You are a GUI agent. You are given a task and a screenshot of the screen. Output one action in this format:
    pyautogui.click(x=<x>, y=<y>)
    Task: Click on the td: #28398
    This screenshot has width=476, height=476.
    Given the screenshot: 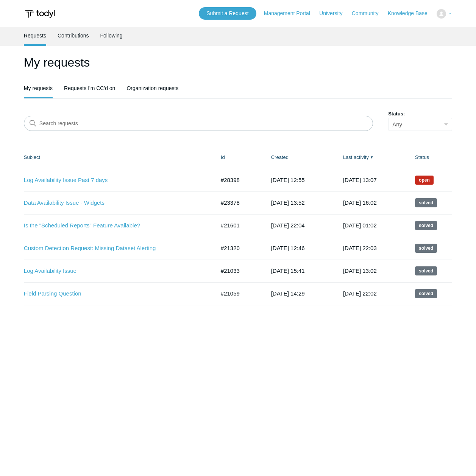 What is the action you would take?
    pyautogui.click(x=238, y=180)
    